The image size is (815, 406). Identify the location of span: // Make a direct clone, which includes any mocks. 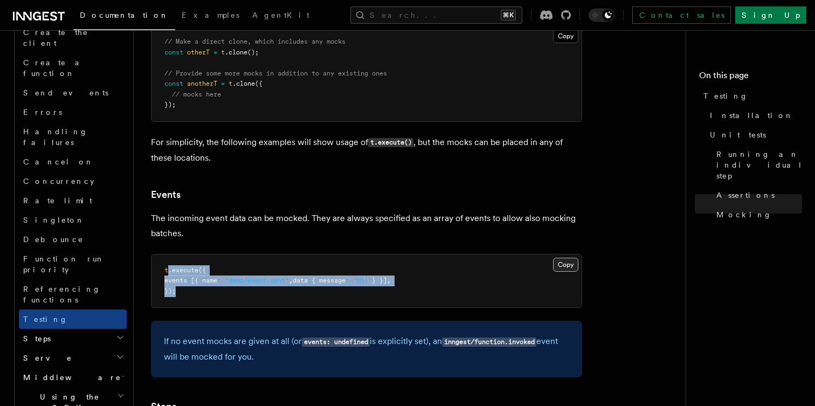
(255, 42).